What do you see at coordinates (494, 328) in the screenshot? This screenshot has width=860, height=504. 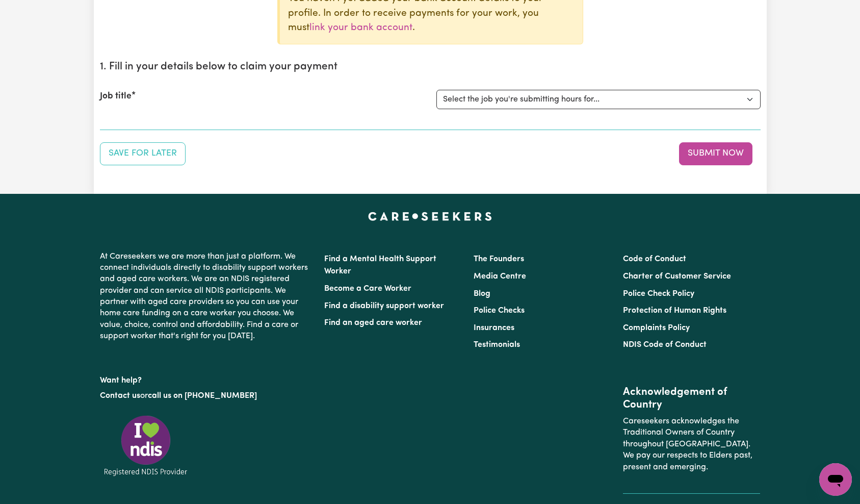 I see `a: Insurances` at bounding box center [494, 328].